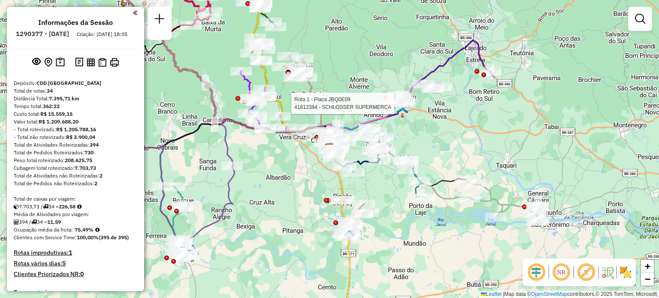 The height and width of the screenshot is (298, 659). Describe the element at coordinates (76, 99) in the screenshot. I see `div: Distância Total:` at that location.